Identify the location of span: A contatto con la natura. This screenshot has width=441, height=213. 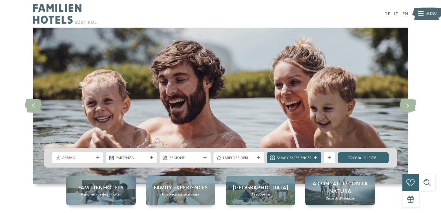
(340, 187).